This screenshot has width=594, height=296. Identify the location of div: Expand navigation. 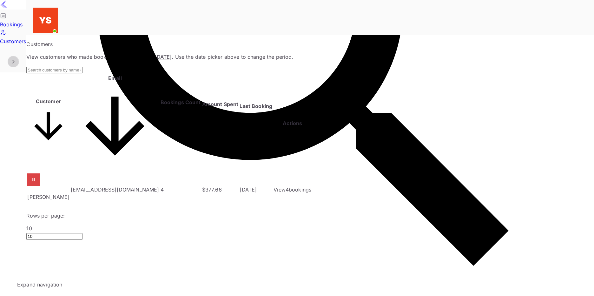
(40, 284).